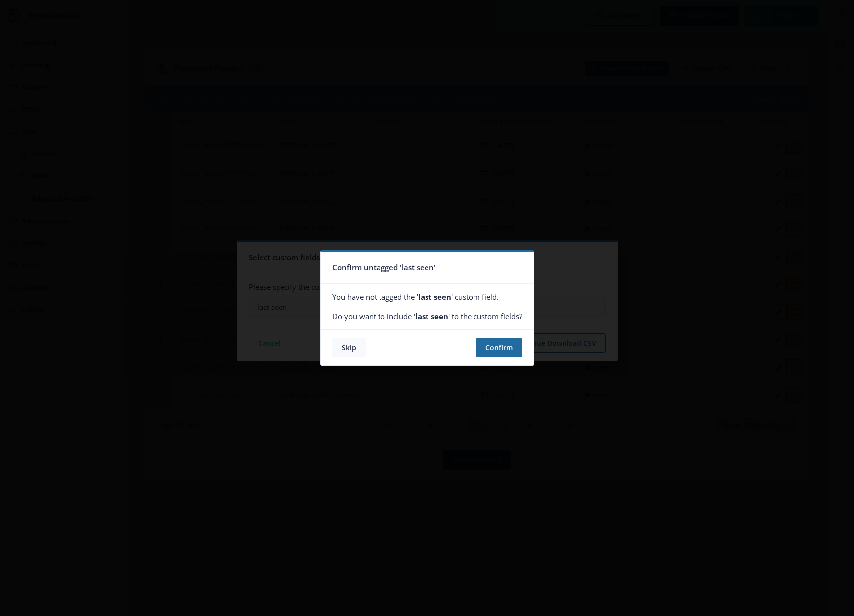  Describe the element at coordinates (427, 268) in the screenshot. I see `nb-card-header: Confirm untagged 'last seen'` at that location.